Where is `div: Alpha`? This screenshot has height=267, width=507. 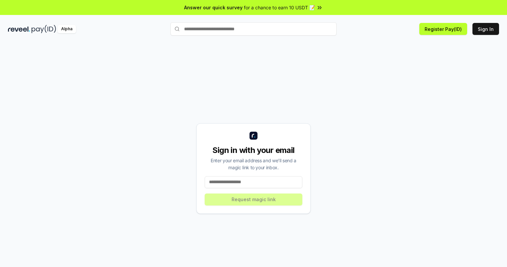
div: Alpha is located at coordinates (67, 29).